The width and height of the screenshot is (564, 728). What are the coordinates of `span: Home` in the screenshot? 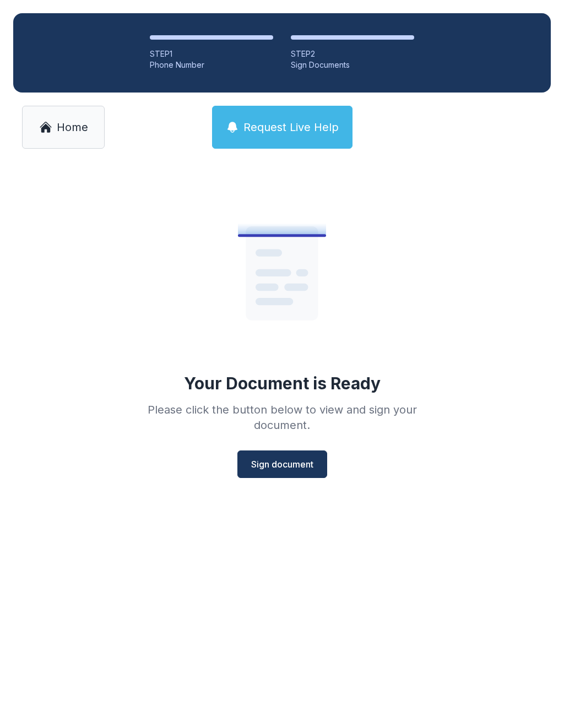 It's located at (72, 128).